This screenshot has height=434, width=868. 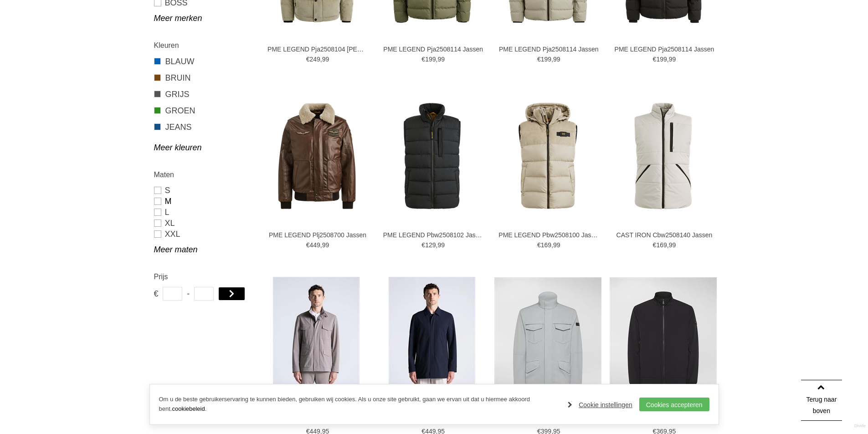 What do you see at coordinates (548, 156) in the screenshot?
I see `img: PME LEGEND Pbw2508100 Jassen` at bounding box center [548, 156].